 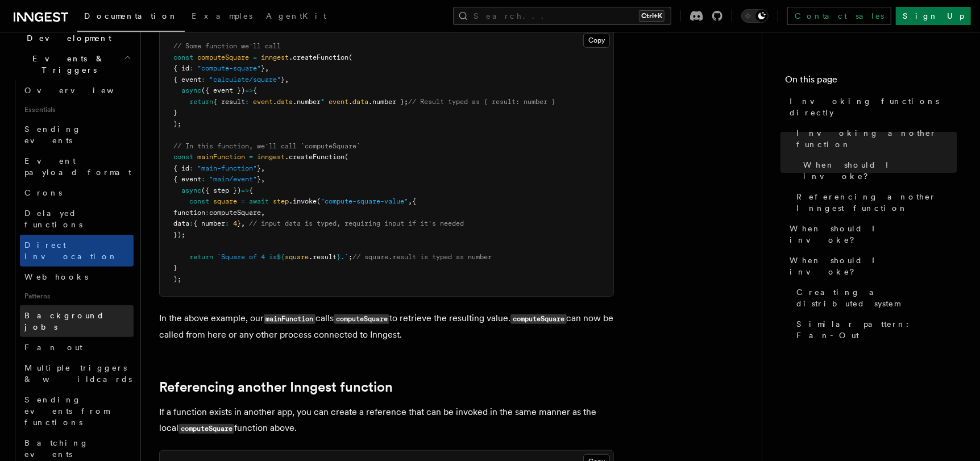 What do you see at coordinates (874, 298) in the screenshot?
I see `a: Creating a distributed system` at bounding box center [874, 298].